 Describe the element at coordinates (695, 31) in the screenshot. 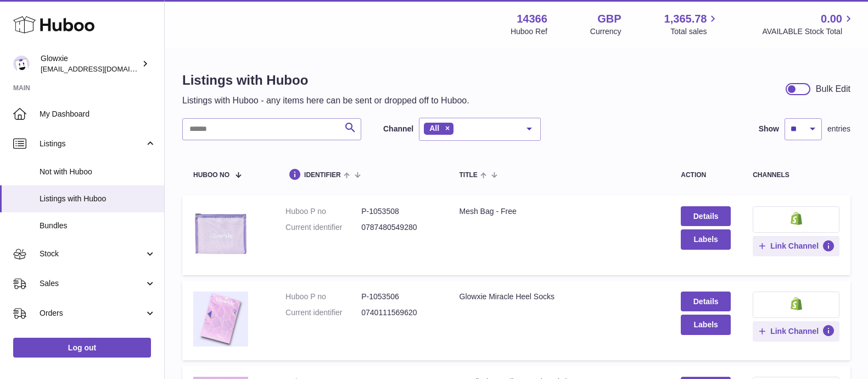

I see `span: Total sales` at that location.